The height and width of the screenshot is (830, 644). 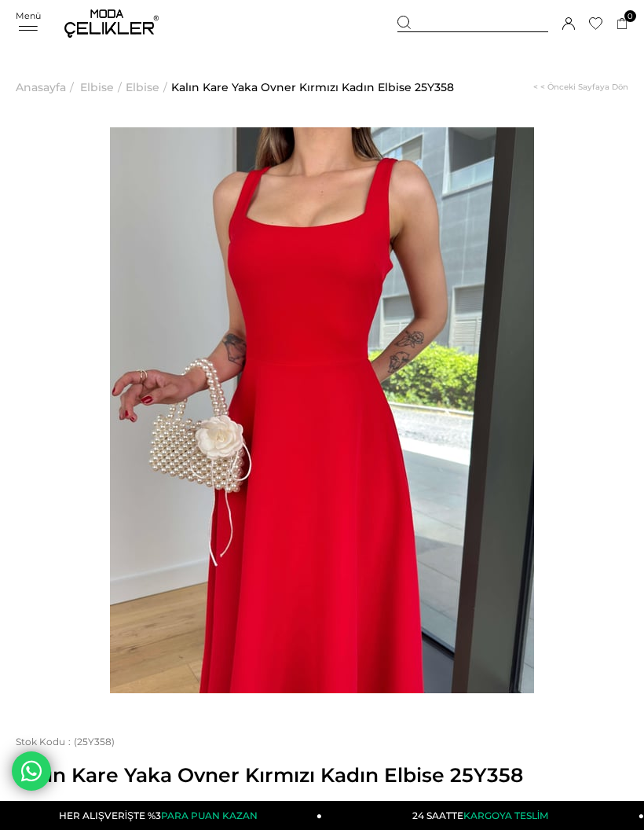 I want to click on a: 24 SAATTEKARGOYA TESLİM, so click(x=483, y=814).